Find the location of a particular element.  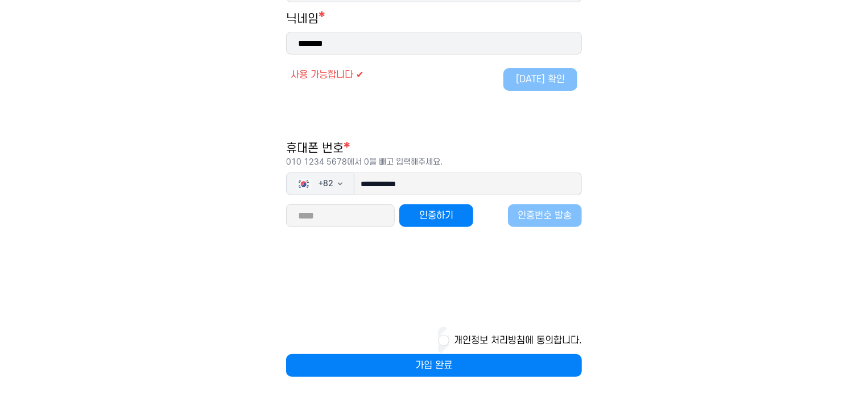

p: 010 1234 5678에서 0을 빼고 입력해주세요. is located at coordinates (434, 162).